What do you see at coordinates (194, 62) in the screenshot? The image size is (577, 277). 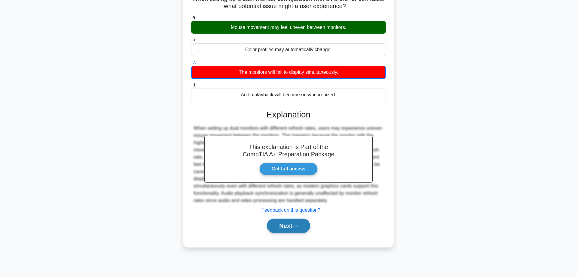 I see `span: c.` at bounding box center [194, 62].